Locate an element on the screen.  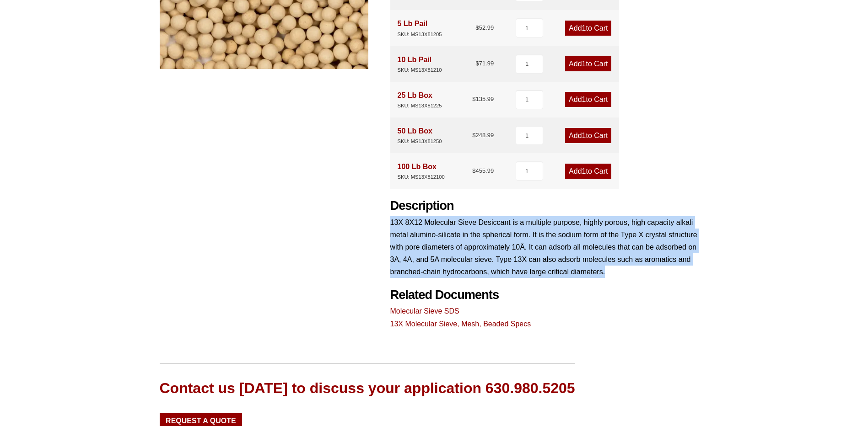
div: 50 Lb Box is located at coordinates (420, 135).